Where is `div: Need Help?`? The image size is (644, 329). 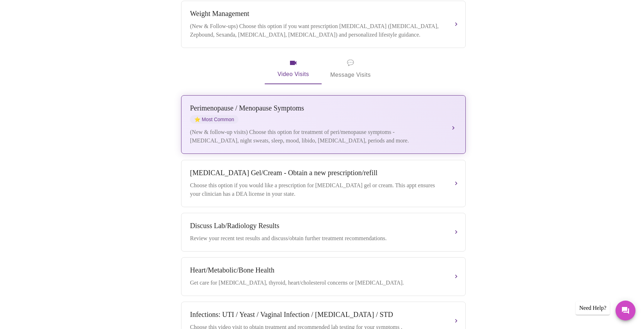
div: Need Help? is located at coordinates (593, 308).